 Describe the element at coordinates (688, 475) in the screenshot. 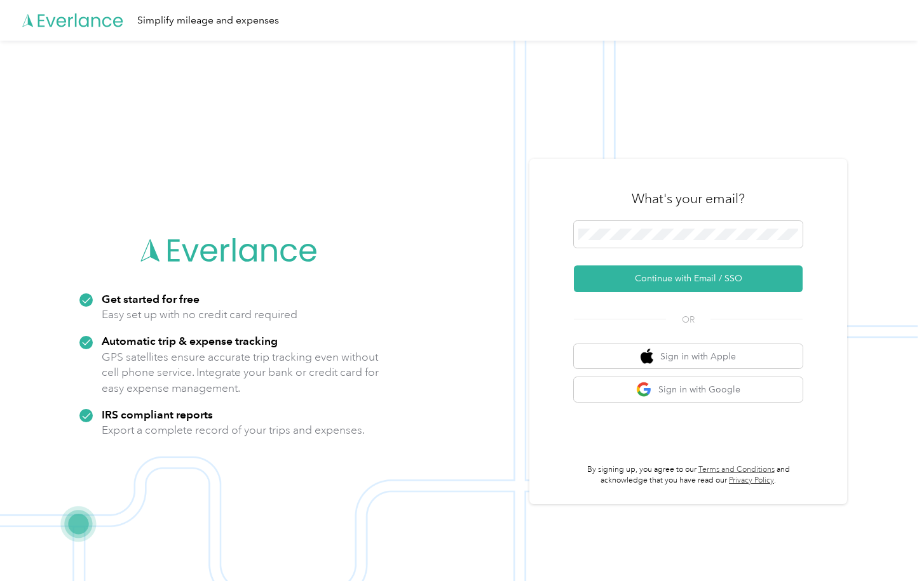

I see `p: By signing up, you agree to our and acknowledge that you have read our .` at that location.